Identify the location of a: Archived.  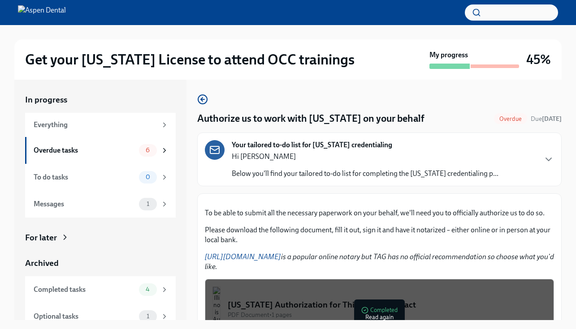
(100, 264).